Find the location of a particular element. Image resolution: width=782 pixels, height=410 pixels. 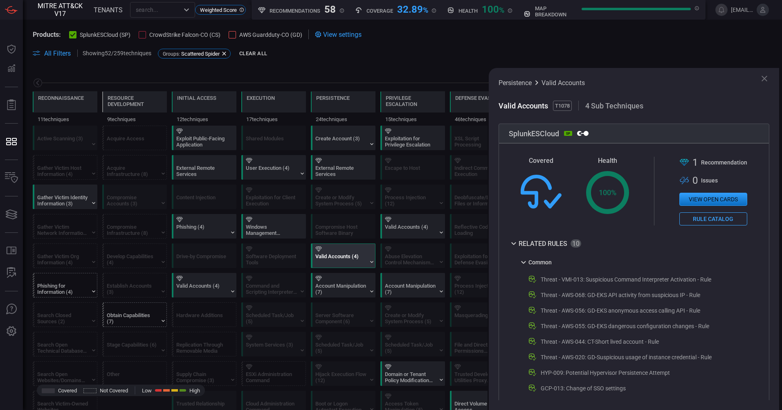

div: TA0003: Persistence is located at coordinates (343, 108).